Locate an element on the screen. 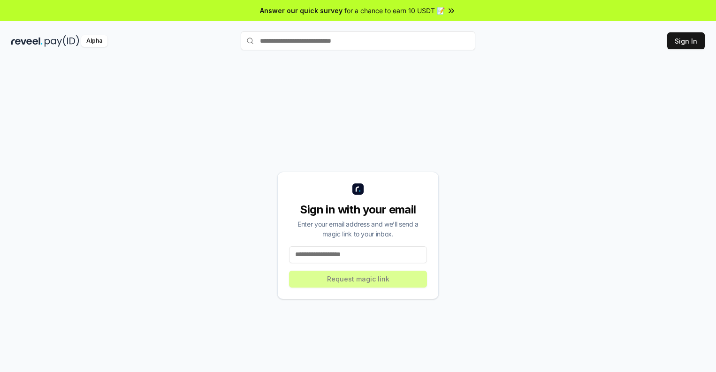 The height and width of the screenshot is (372, 716). button: Sign In is located at coordinates (686, 41).